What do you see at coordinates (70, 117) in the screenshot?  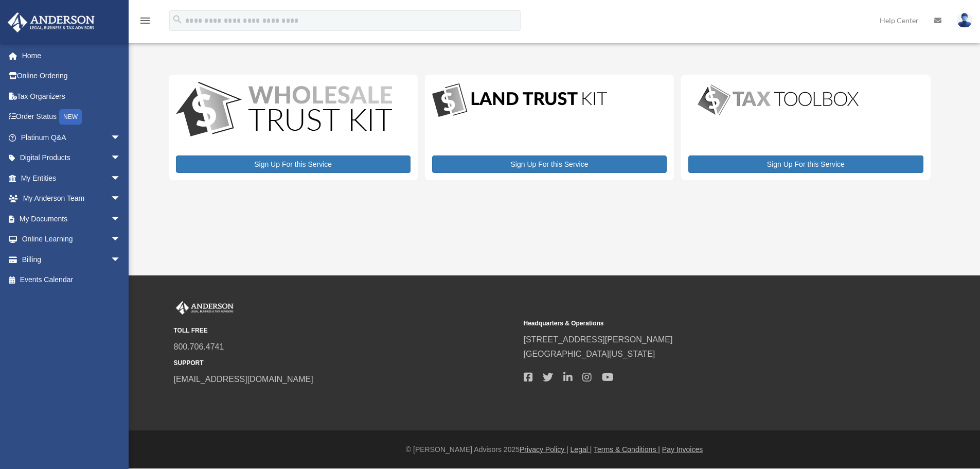 I see `div: NEW` at bounding box center [70, 117].